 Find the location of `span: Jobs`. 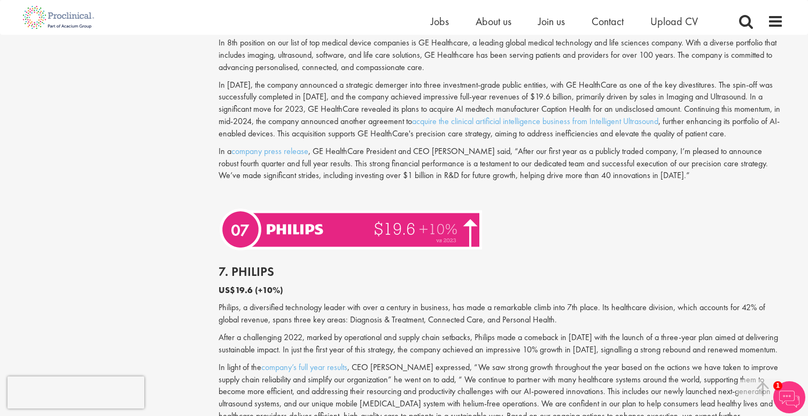

span: Jobs is located at coordinates (440, 21).